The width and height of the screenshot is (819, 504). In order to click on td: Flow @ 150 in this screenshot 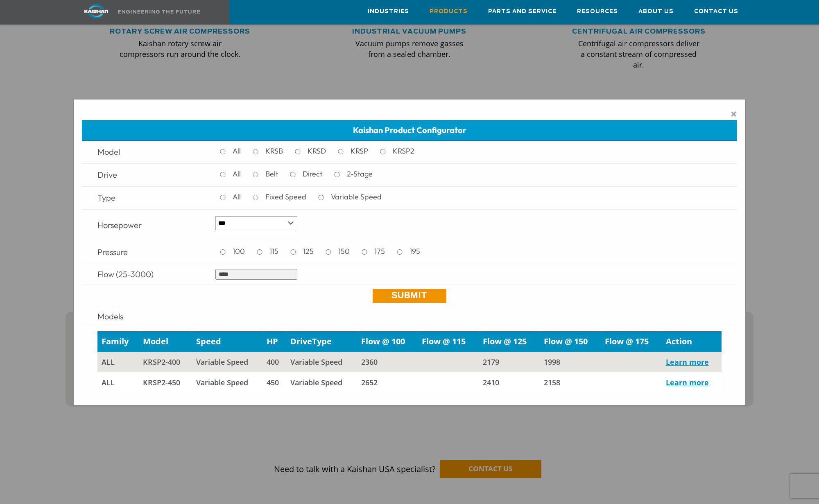, I will do `click(570, 342)`.